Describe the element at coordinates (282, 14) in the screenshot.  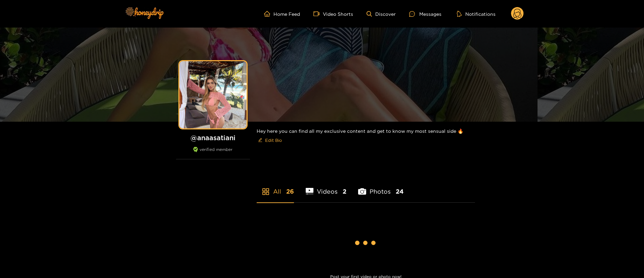
I see `a: Home Feed` at that location.